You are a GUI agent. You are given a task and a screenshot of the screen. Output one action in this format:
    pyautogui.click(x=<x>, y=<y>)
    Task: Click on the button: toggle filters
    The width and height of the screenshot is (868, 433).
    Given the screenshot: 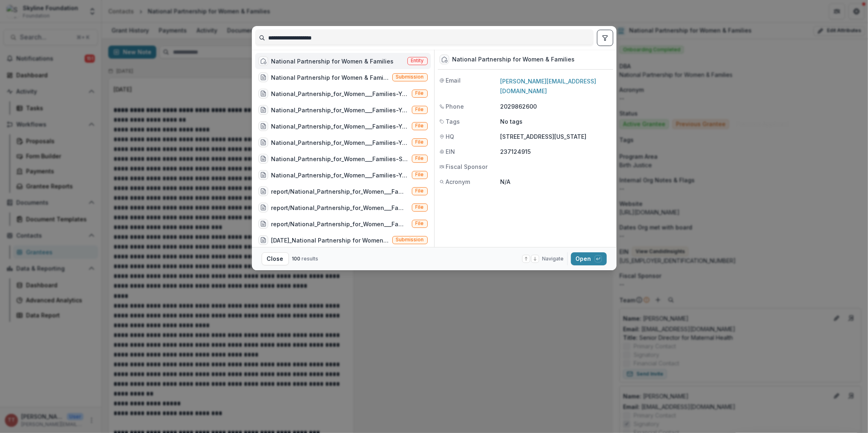 What is the action you would take?
    pyautogui.click(x=605, y=38)
    